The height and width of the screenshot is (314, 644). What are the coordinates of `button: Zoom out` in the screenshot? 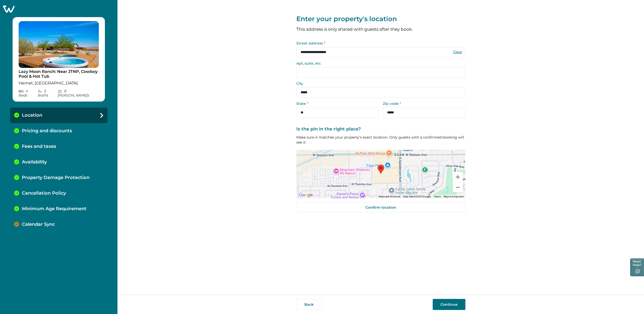 It's located at (458, 187).